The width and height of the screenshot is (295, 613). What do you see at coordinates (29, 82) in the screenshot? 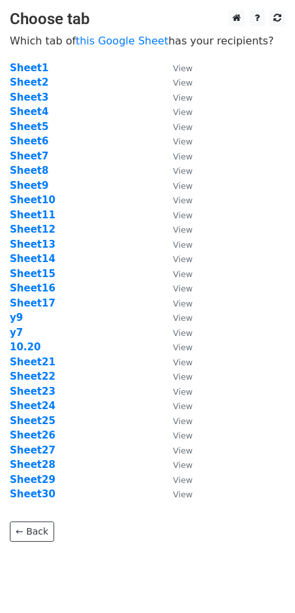
I see `a: Sheet2` at bounding box center [29, 82].